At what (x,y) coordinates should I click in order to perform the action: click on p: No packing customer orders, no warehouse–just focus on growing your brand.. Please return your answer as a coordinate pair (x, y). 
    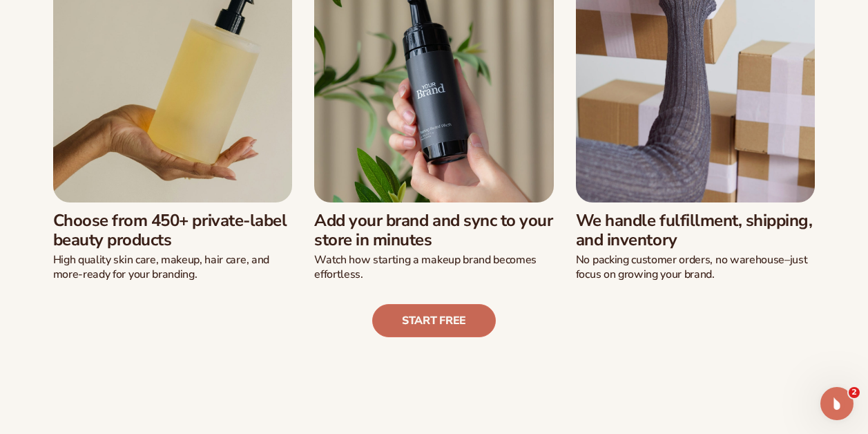
    Looking at the image, I should click on (695, 267).